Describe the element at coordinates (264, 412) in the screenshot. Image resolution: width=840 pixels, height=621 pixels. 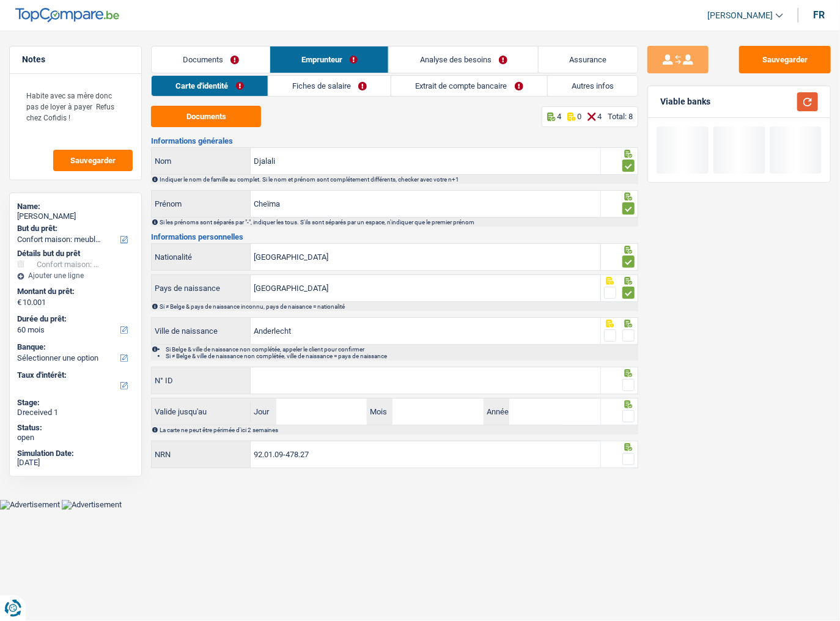
I see `label: Jour` at that location.